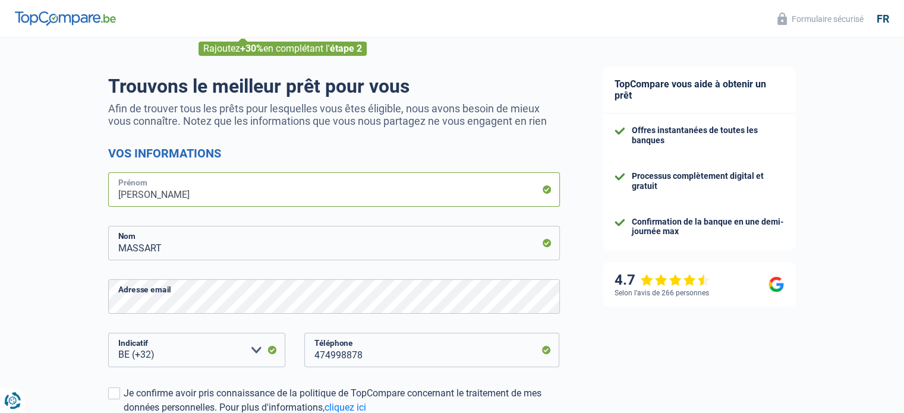 The width and height of the screenshot is (904, 413). What do you see at coordinates (65, 18) in the screenshot?
I see `img: TopCompare Logo` at bounding box center [65, 18].